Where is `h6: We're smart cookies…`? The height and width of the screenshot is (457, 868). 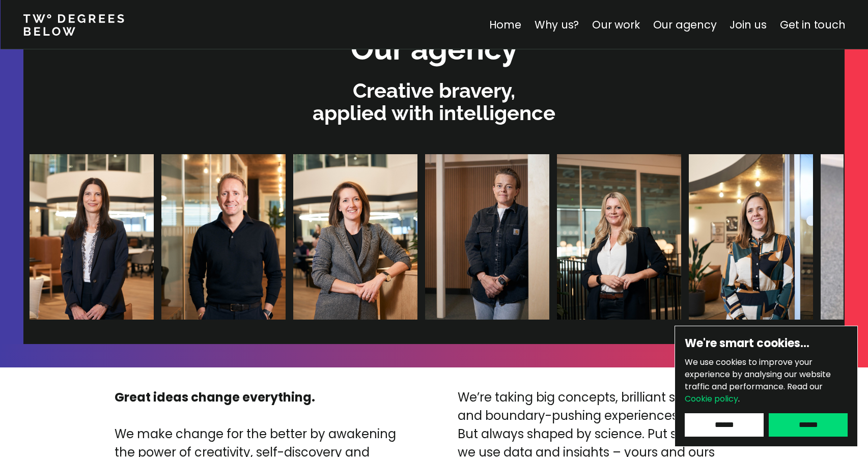 h6: We're smart cookies… is located at coordinates (766, 344).